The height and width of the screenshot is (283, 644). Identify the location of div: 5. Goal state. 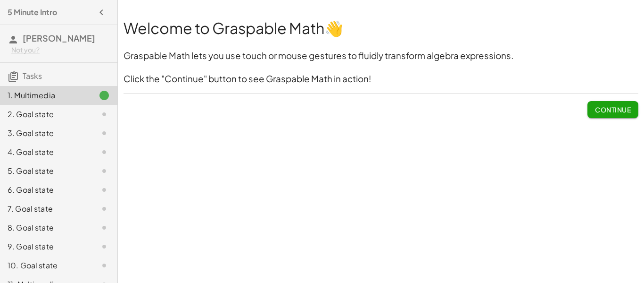
(45, 171).